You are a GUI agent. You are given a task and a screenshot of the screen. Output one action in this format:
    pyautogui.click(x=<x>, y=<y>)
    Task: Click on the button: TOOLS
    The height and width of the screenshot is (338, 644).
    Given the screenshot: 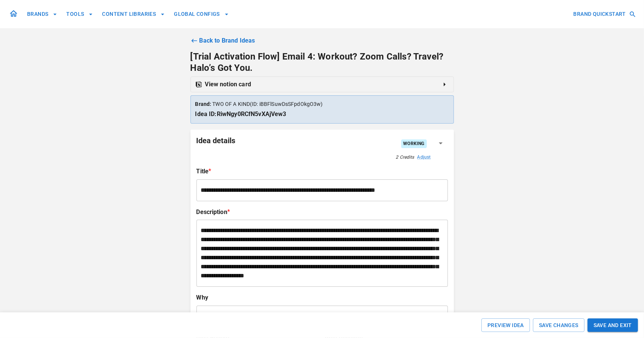 What is the action you would take?
    pyautogui.click(x=79, y=14)
    